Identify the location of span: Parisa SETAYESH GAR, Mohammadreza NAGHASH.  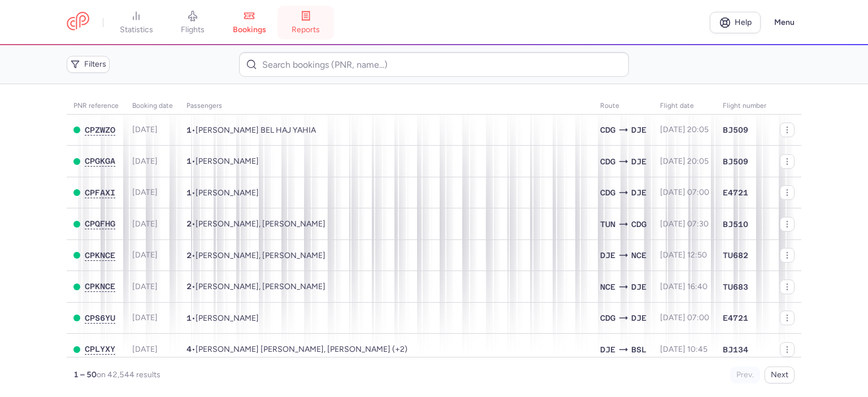
(261, 224).